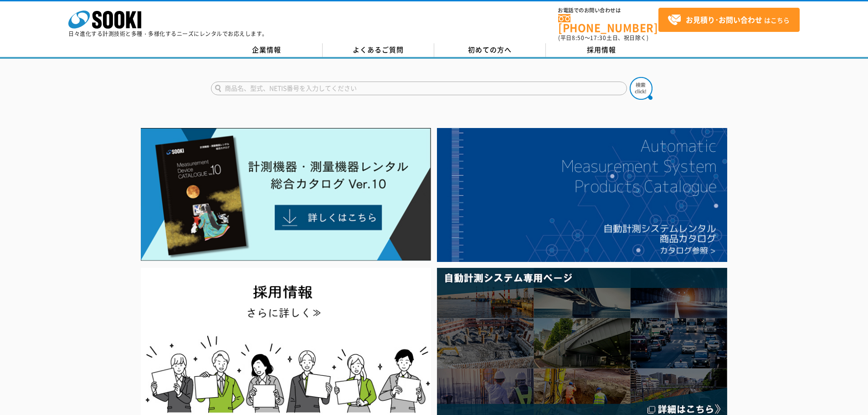 The height and width of the screenshot is (415, 868). I want to click on p: 日々進化する計測技術と多種・多様化するニーズにレンタルでお応えします。, so click(168, 34).